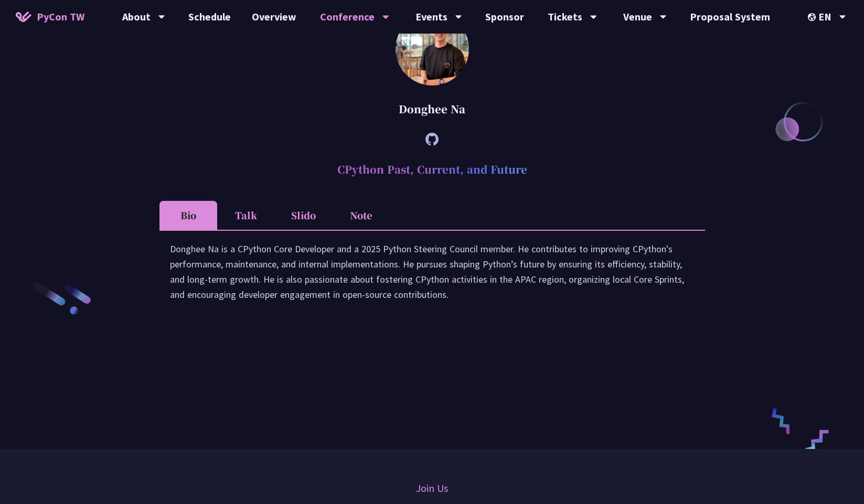 This screenshot has width=864, height=504. What do you see at coordinates (362, 215) in the screenshot?
I see `li: Note` at bounding box center [362, 215].